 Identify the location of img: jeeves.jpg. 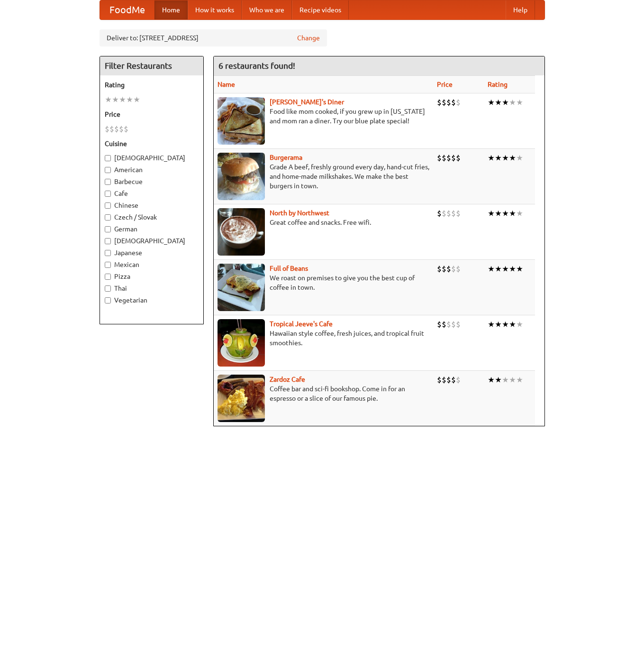
(241, 343).